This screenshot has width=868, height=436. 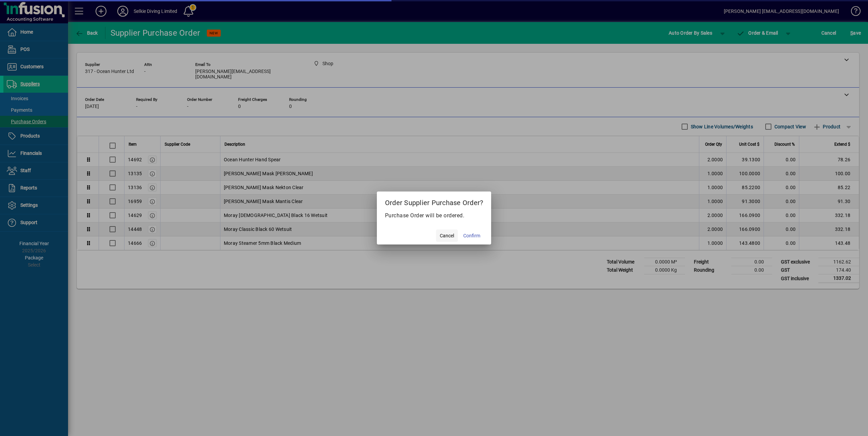 What do you see at coordinates (434, 202) in the screenshot?
I see `h2: Order Supplier Purchase Order?` at bounding box center [434, 202].